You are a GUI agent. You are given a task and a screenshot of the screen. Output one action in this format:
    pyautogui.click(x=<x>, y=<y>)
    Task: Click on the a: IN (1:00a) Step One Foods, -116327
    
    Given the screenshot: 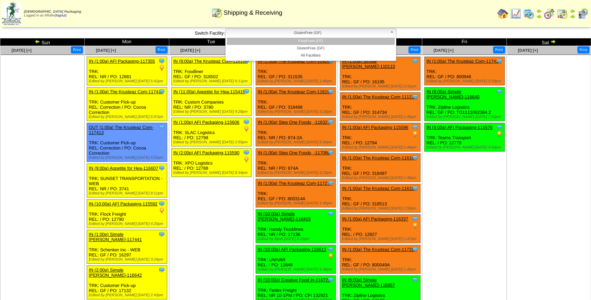 What is the action you would take?
    pyautogui.click(x=294, y=122)
    